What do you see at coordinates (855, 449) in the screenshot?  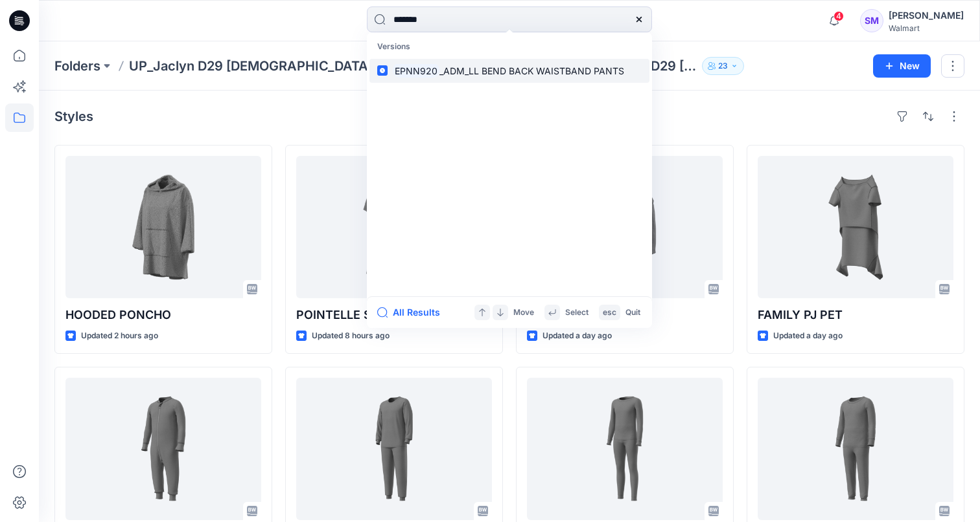 I see `a: FAMILY PJ TODDLER` at bounding box center [855, 449].